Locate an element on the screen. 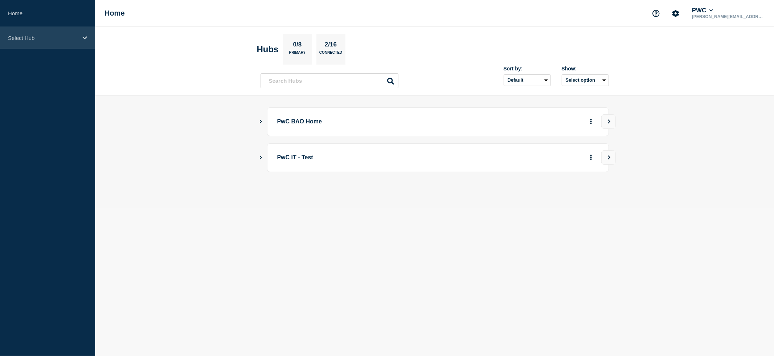 Image resolution: width=774 pixels, height=356 pixels. div: Show: is located at coordinates (585, 69).